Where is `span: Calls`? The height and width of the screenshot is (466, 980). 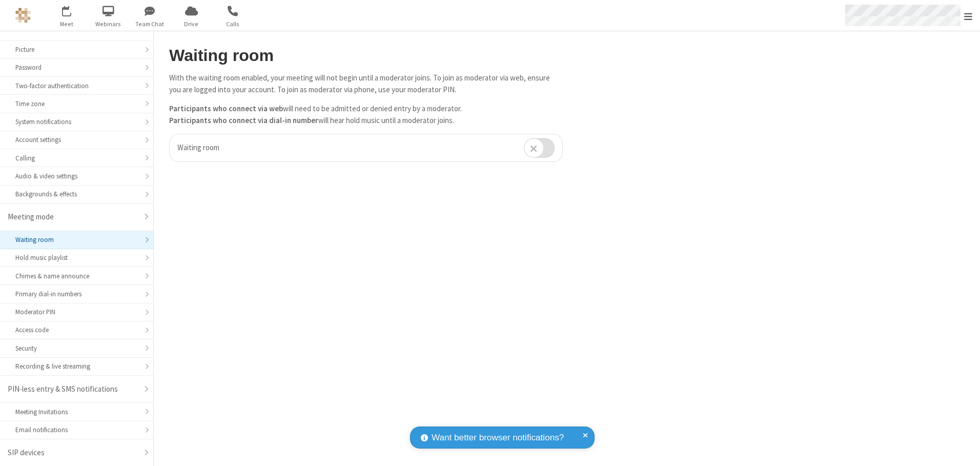 span: Calls is located at coordinates (232, 24).